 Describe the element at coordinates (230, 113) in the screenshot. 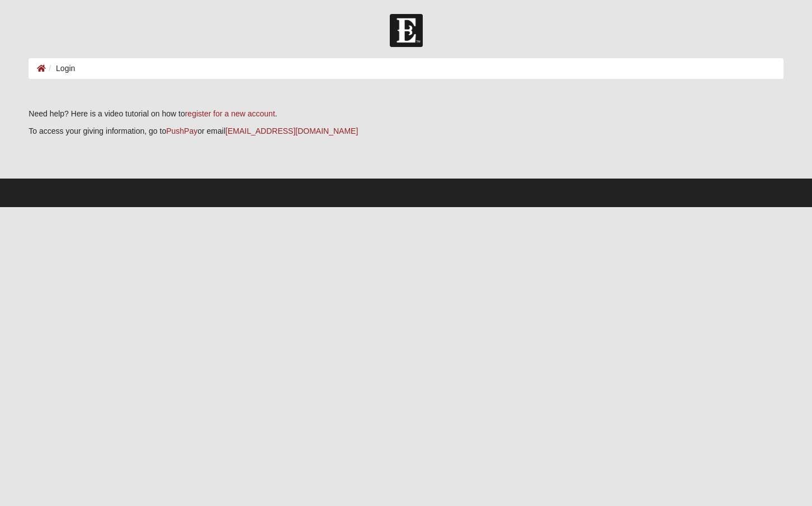

I see `a: register for a new account` at that location.